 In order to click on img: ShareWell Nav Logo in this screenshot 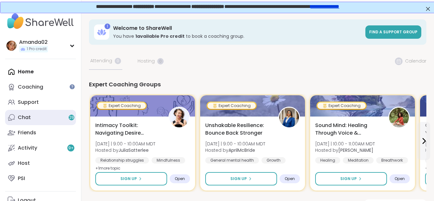, I will do `click(40, 21)`.